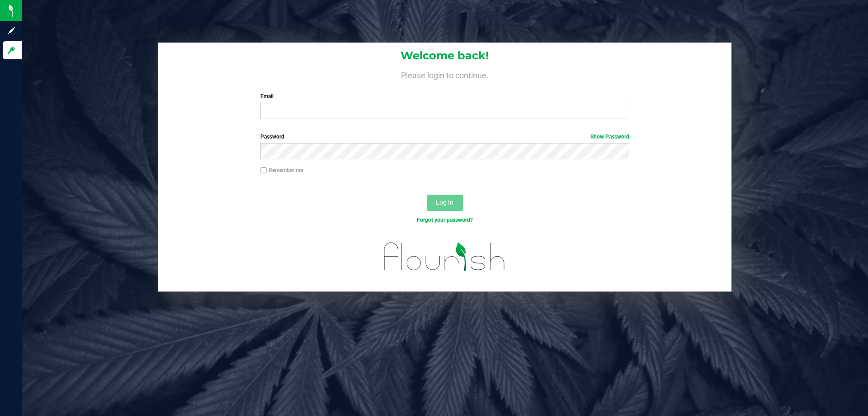 The height and width of the screenshot is (416, 868). What do you see at coordinates (12, 50) in the screenshot?
I see `inline-svg: Log in` at bounding box center [12, 50].